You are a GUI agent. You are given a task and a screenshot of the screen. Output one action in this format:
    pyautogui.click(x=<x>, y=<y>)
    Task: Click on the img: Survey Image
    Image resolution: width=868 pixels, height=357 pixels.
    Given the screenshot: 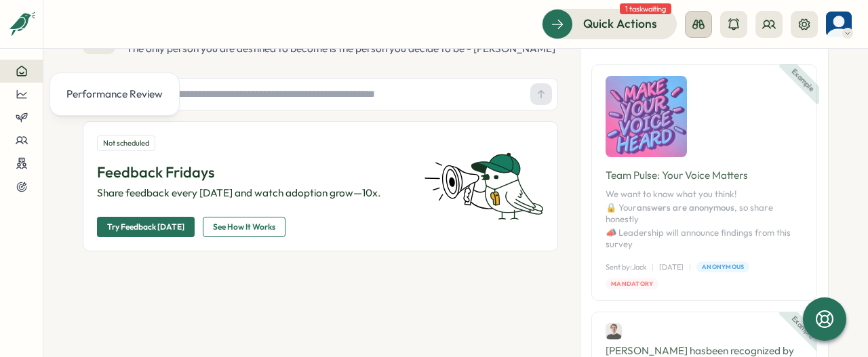 What is the action you would take?
    pyautogui.click(x=647, y=117)
    